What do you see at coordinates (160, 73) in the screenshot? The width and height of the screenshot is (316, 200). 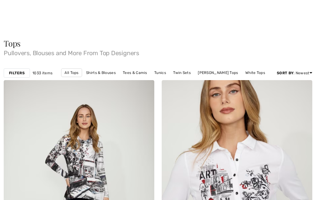 I see `a: Tunics` at bounding box center [160, 73].